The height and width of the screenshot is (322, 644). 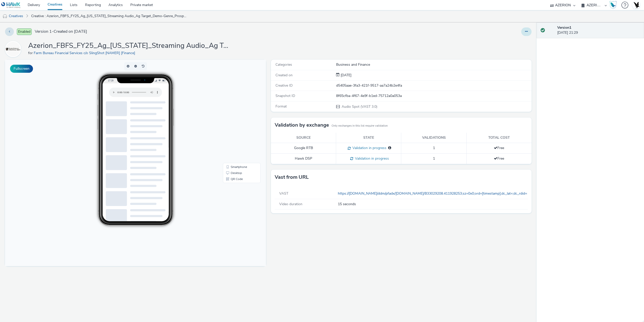 What do you see at coordinates (24, 32) in the screenshot?
I see `span: Enabled` at bounding box center [24, 32].